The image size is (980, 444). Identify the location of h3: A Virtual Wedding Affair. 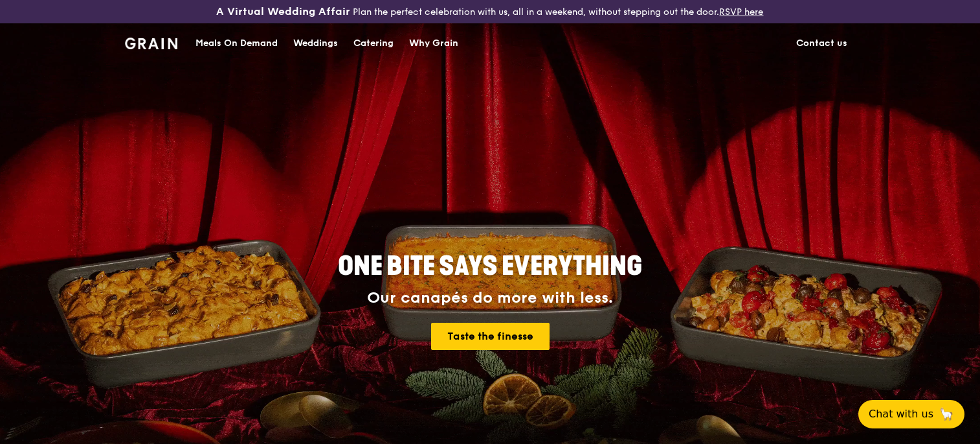
(283, 12).